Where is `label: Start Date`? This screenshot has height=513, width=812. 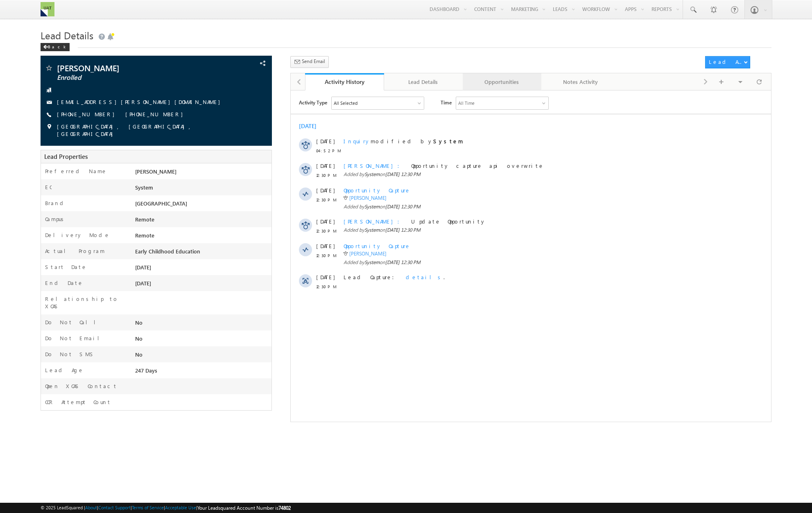 label: Start Date is located at coordinates (66, 267).